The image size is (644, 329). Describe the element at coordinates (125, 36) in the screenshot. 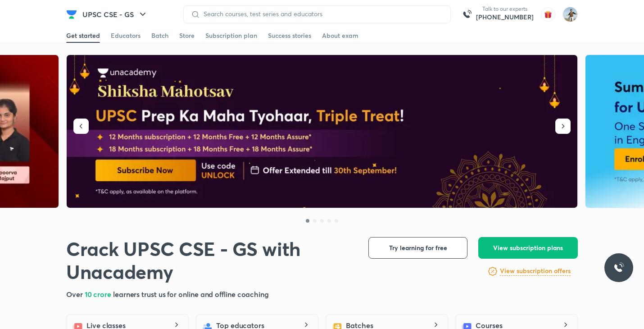

I see `a: Educators` at that location.